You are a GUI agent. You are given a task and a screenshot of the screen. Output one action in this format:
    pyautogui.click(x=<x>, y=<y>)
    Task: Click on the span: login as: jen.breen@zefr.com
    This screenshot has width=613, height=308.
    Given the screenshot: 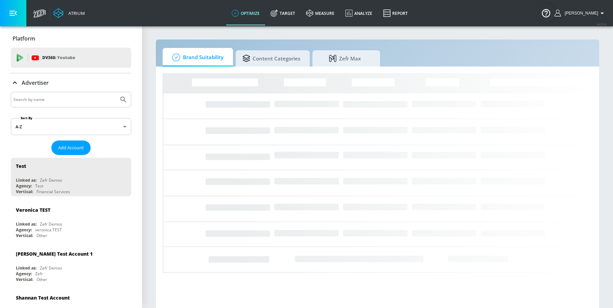 What is the action you would take?
    pyautogui.click(x=580, y=13)
    